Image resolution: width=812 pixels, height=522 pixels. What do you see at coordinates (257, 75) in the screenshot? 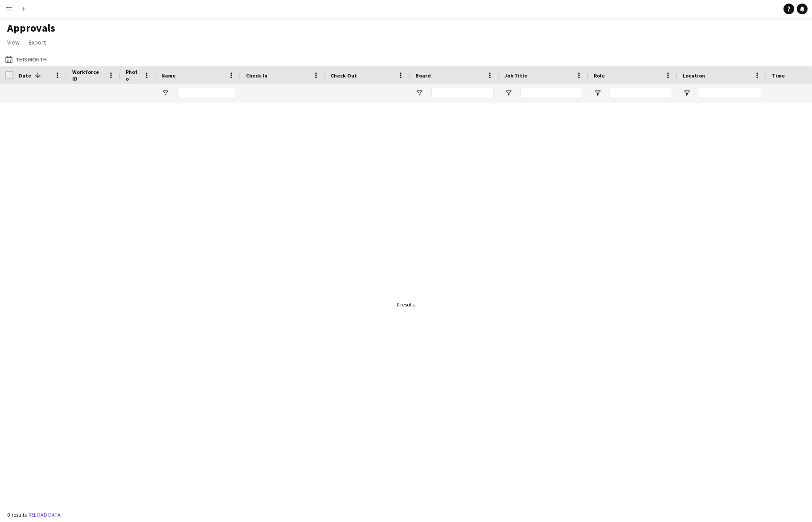
I see `span: Check-In` at bounding box center [257, 75].